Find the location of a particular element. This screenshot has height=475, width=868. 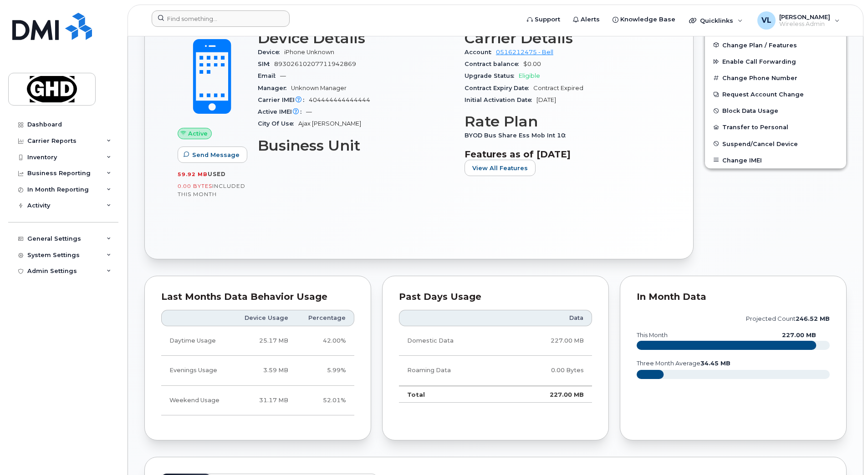

span: Upgrade Status is located at coordinates (492, 75).